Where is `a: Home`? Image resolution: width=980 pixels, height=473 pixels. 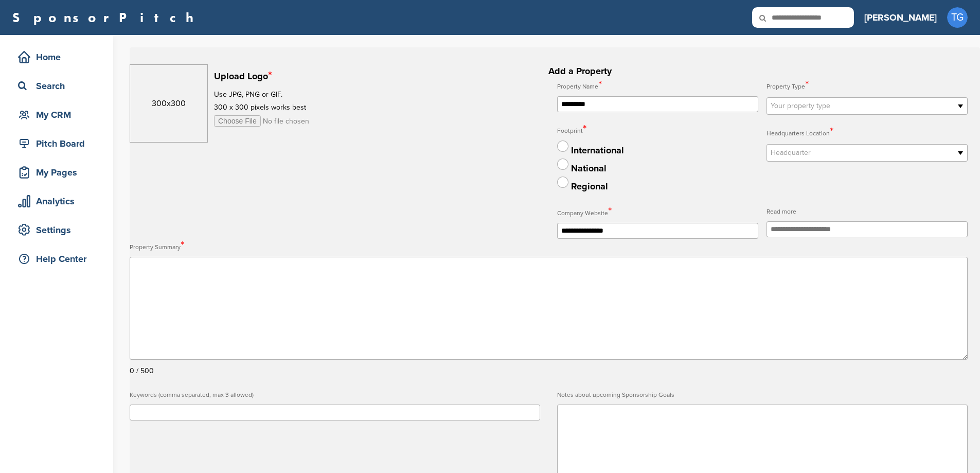 a: Home is located at coordinates (56, 57).